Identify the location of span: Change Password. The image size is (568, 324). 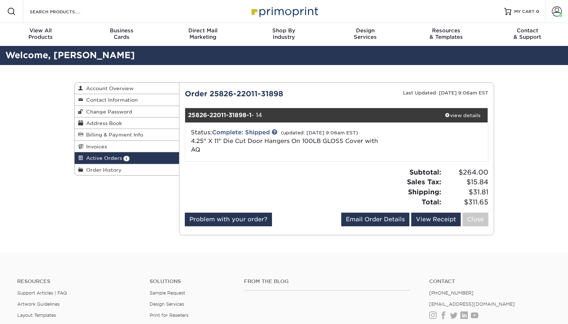
(108, 112).